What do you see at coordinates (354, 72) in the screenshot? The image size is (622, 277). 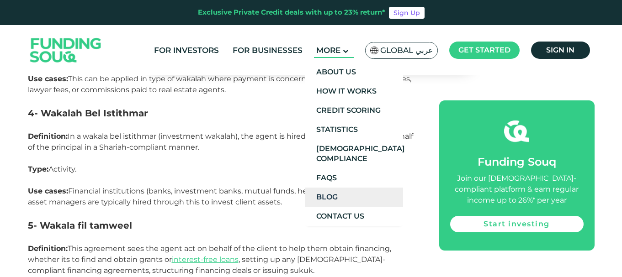 I see `a: About Us` at bounding box center [354, 72].